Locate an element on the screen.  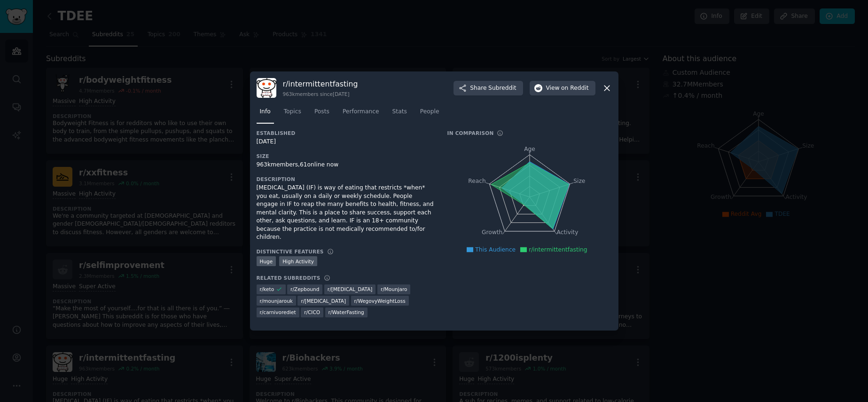
a: Info is located at coordinates (265, 114).